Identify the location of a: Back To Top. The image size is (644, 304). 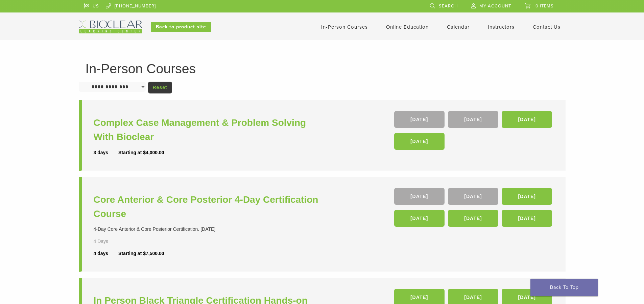
(564, 288).